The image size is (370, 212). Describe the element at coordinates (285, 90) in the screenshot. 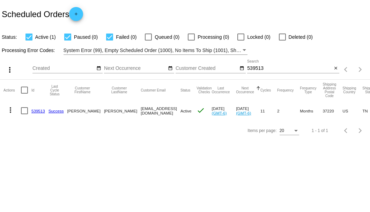

I see `button: Change sorting for Frequency` at that location.